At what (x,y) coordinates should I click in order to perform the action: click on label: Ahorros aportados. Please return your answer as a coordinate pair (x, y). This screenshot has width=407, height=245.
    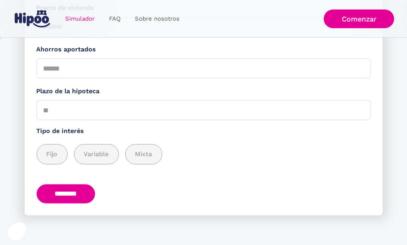
    Looking at the image, I should click on (204, 49).